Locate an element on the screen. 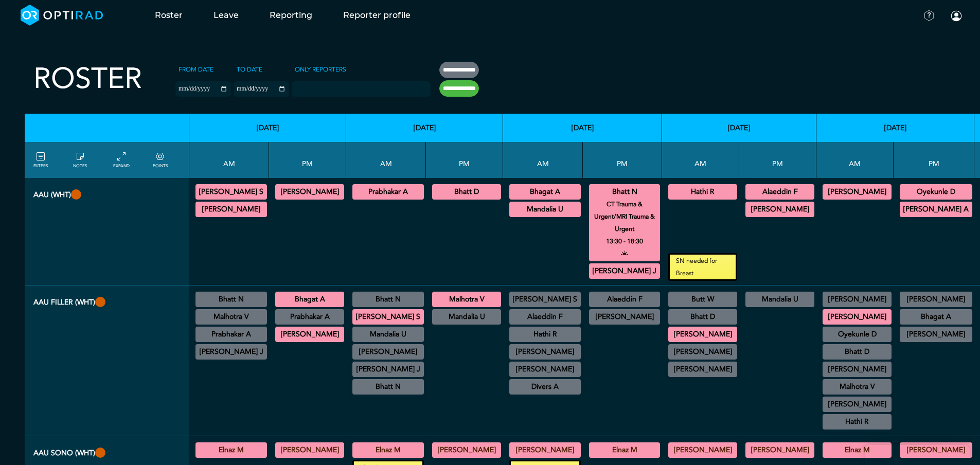  div: CT Trauma & Urgent/MRI Trauma & Urgent 16:00 - 18:30 is located at coordinates (310, 334).